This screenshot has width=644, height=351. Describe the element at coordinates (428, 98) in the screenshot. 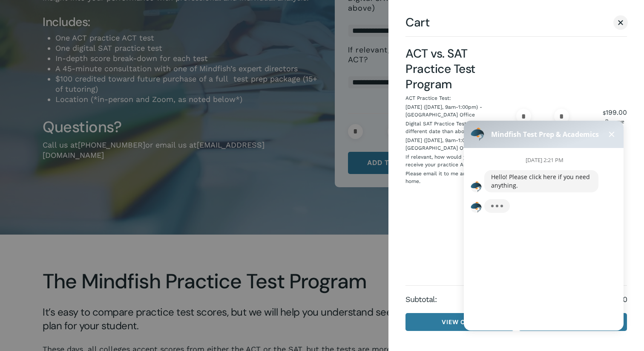

I see `dt: ACT Practice Test:` at that location.